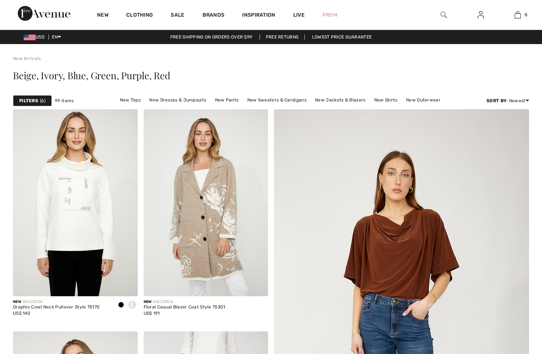 The width and height of the screenshot is (542, 354). Describe the element at coordinates (227, 100) in the screenshot. I see `a: New Pants` at that location.